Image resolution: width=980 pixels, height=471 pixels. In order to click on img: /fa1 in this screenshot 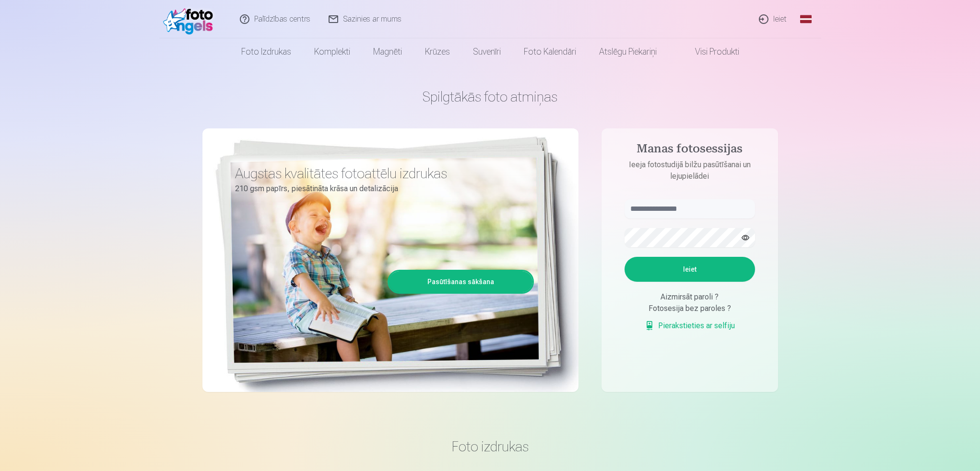, I will do `click(190, 19)`.